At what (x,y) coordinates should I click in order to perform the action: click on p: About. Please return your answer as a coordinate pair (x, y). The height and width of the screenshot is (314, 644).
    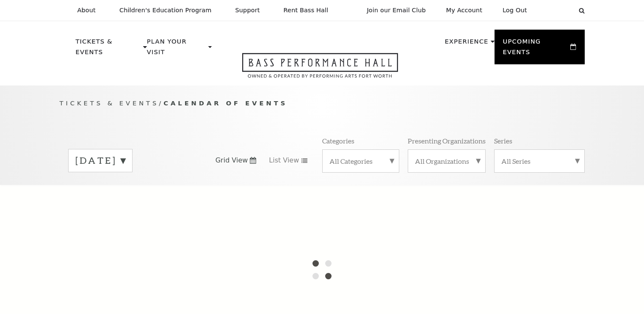
    Looking at the image, I should click on (86, 10).